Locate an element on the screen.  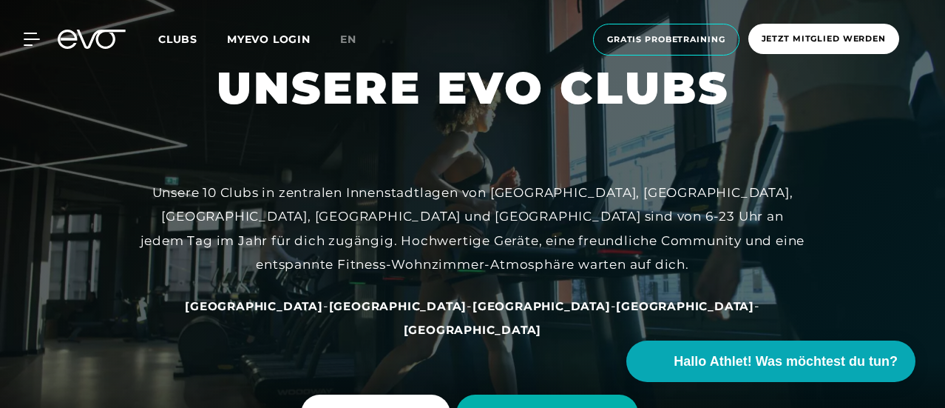
span: Clubs is located at coordinates (178, 39).